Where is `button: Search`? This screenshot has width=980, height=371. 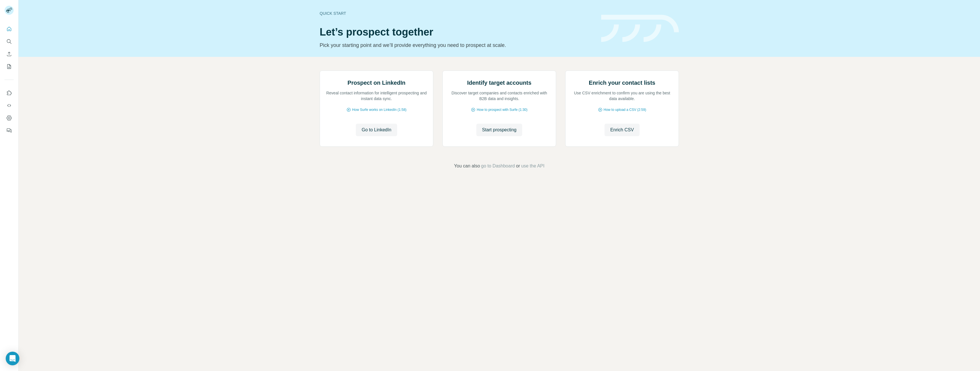 button: Search is located at coordinates (9, 41).